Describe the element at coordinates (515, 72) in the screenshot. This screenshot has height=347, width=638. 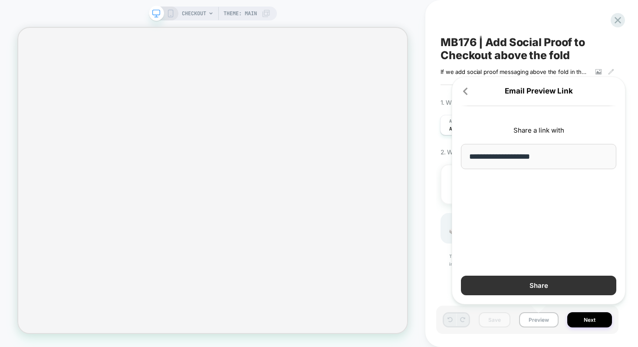
I see `span: If we add social proof messaging above the fold in the checkout,then conversions will increase,be...` at that location.